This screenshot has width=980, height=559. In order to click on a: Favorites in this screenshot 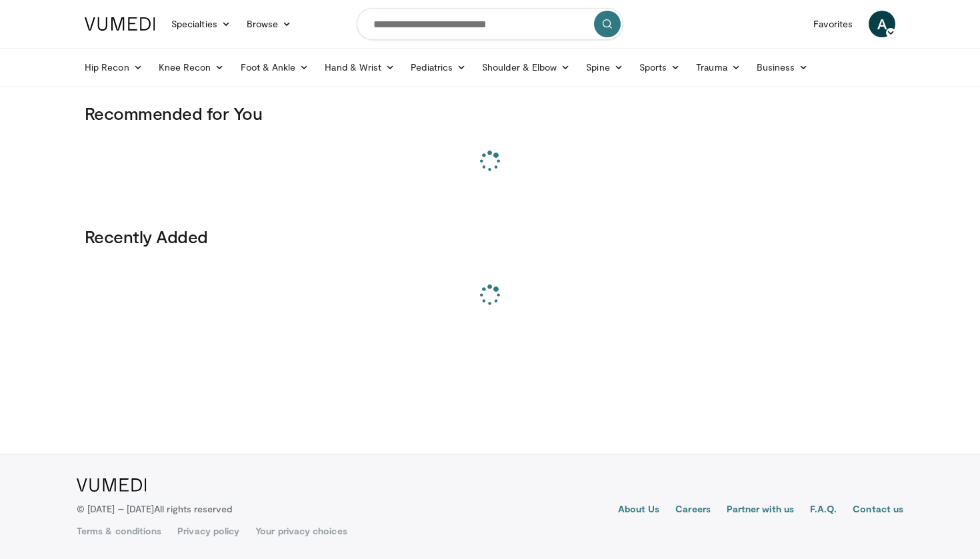, I will do `click(833, 24)`.